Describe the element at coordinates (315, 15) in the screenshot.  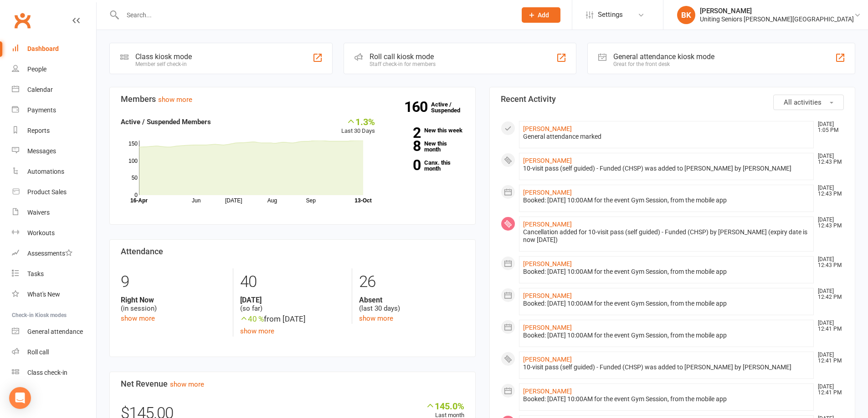
I see `input: Search...` at that location.